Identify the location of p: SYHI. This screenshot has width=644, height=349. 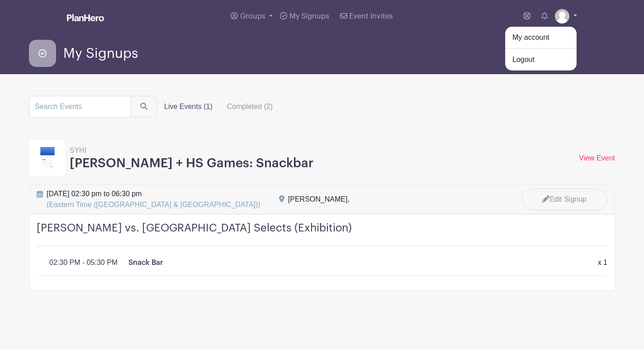
(191, 151).